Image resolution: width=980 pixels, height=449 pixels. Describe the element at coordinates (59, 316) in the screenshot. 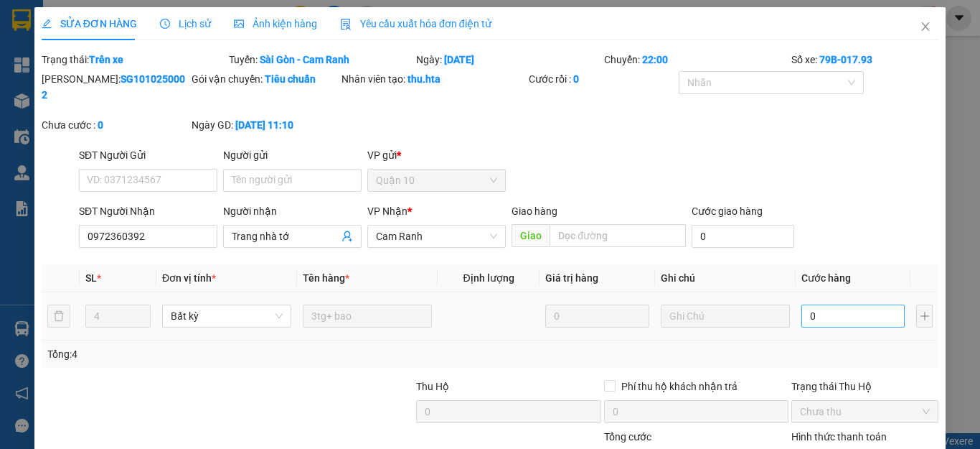

I see `button: delete` at that location.